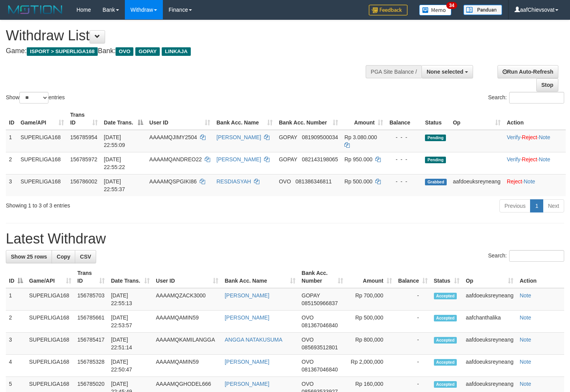 The image size is (570, 392). What do you see at coordinates (253, 340) in the screenshot?
I see `a: ANGGA NATAKUSUMA` at bounding box center [253, 340].